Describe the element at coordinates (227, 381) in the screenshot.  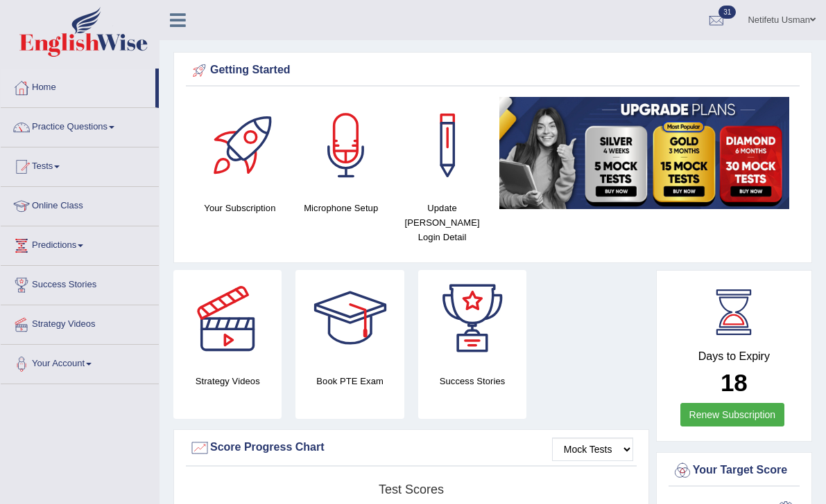
I see `h4: Strategy Videos` at that location.